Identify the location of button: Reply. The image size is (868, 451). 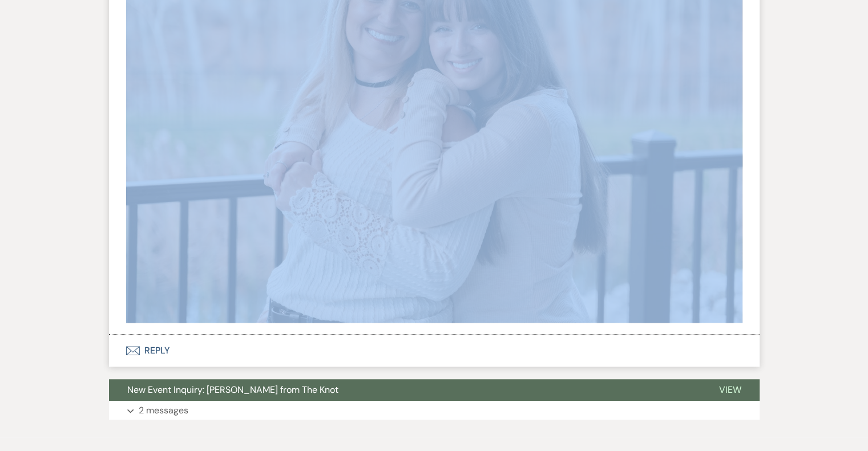
(434, 351).